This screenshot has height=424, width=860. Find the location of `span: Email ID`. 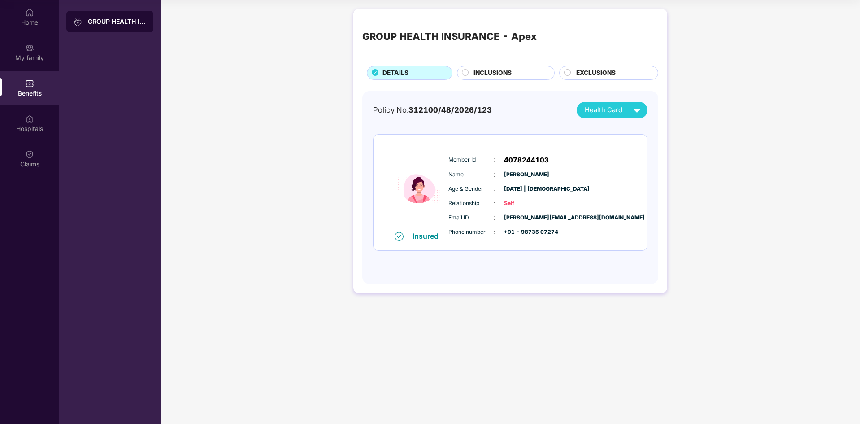

span: Email ID is located at coordinates (471, 218).